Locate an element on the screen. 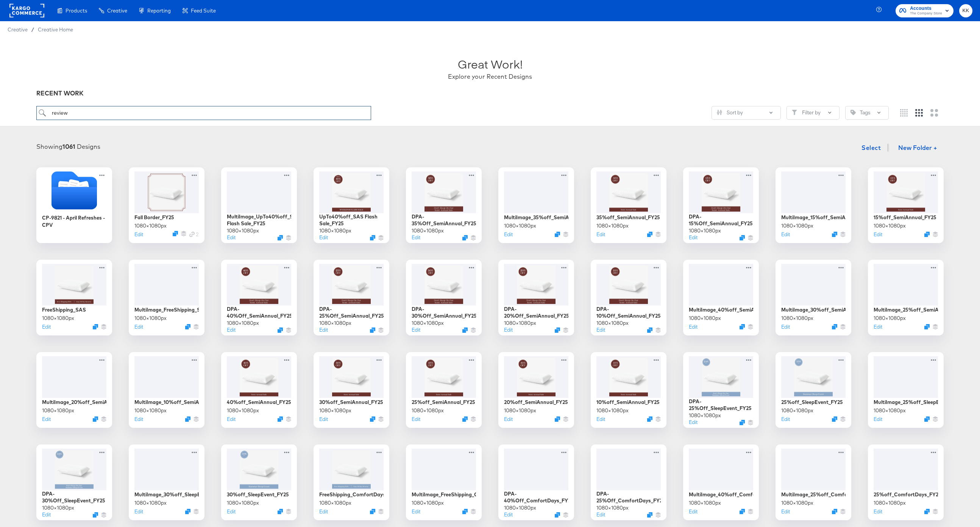 The width and height of the screenshot is (980, 527). div: MultiImage_10%off_SemiAnnual_FY251080×1080pxEditDuplicate is located at coordinates (167, 390).